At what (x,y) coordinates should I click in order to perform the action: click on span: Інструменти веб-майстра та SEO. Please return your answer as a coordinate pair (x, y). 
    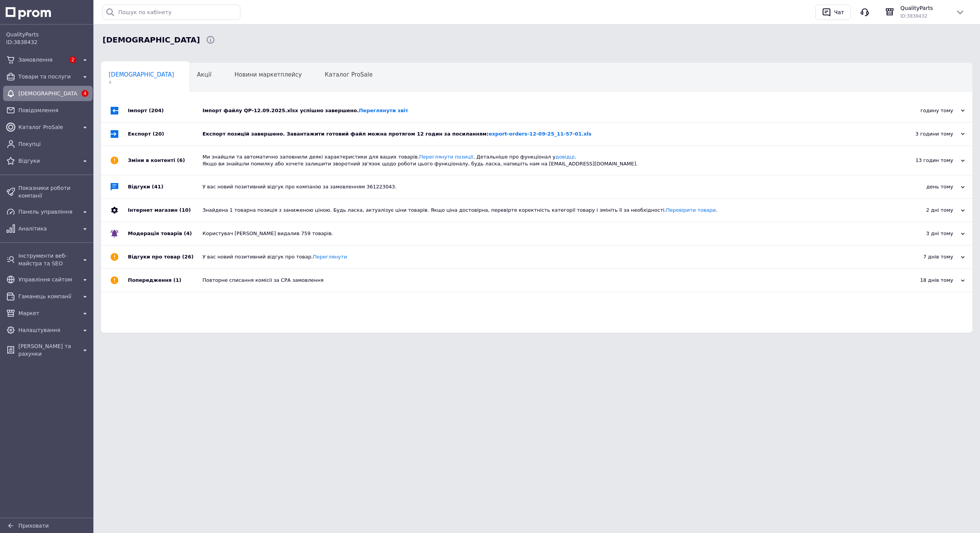
    Looking at the image, I should click on (48, 260).